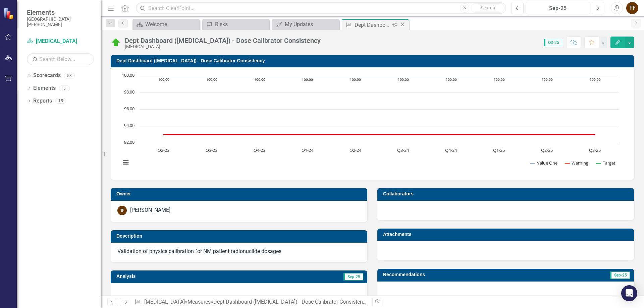  I want to click on a: Measures, so click(199, 302).